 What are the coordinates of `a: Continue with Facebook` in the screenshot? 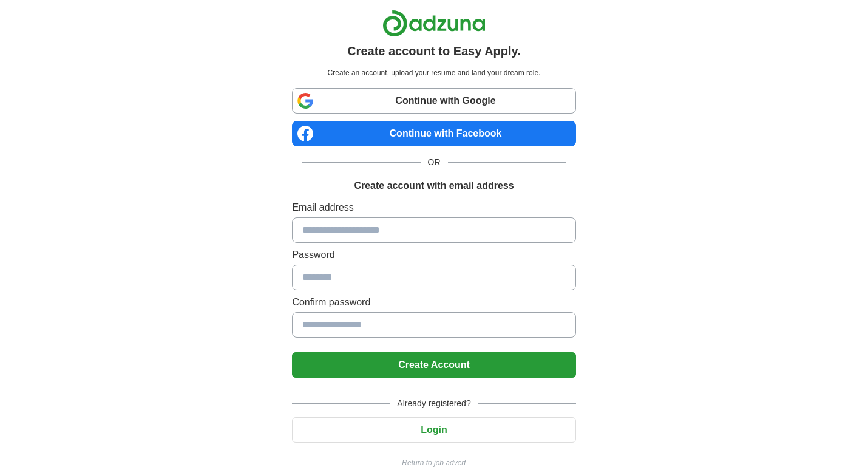 It's located at (433, 134).